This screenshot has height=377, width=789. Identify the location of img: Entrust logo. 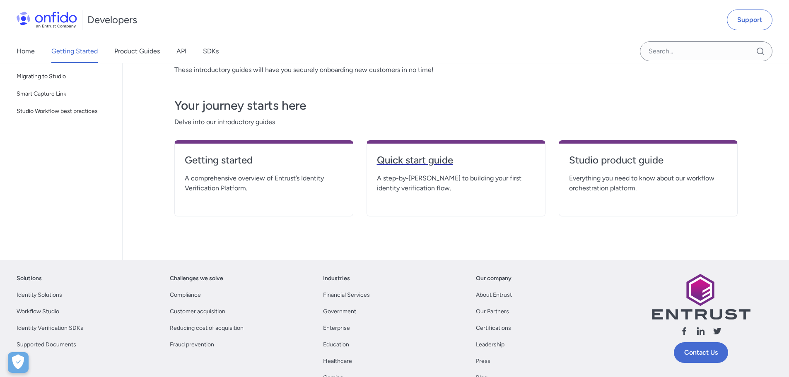
(701, 297).